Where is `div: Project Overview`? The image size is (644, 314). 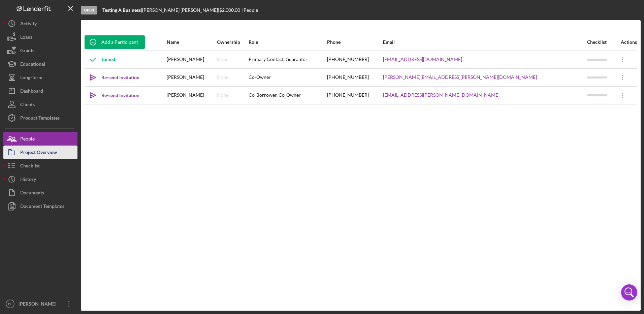 div: Project Overview is located at coordinates (39, 153).